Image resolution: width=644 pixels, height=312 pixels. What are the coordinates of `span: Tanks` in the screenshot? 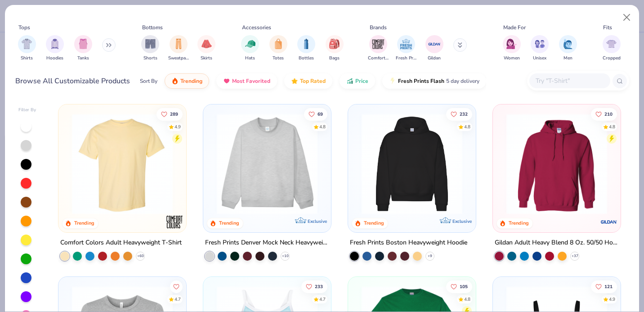 It's located at (83, 58).